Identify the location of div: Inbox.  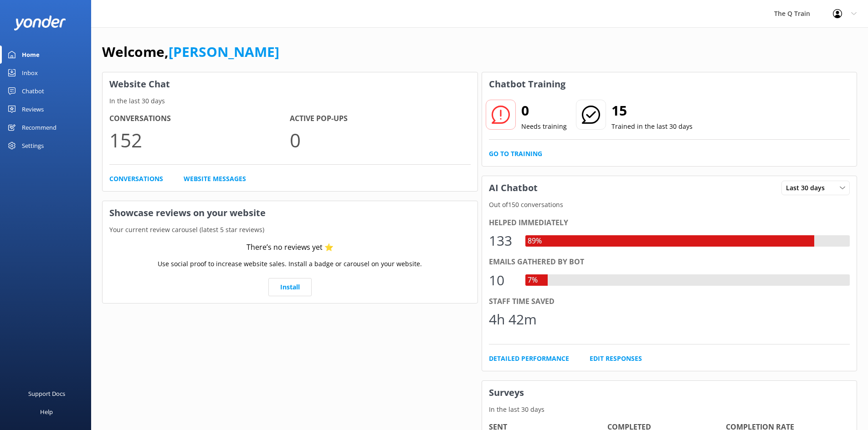
(29, 73).